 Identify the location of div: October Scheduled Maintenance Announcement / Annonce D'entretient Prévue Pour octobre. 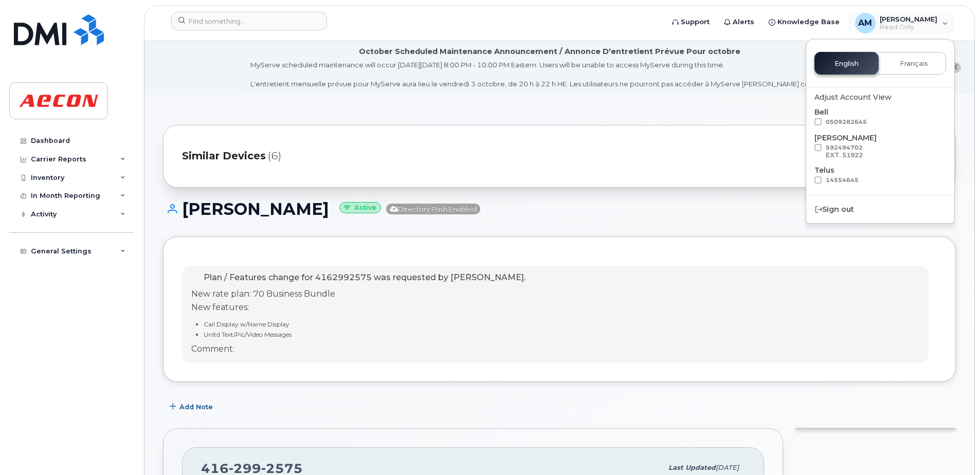
(550, 51).